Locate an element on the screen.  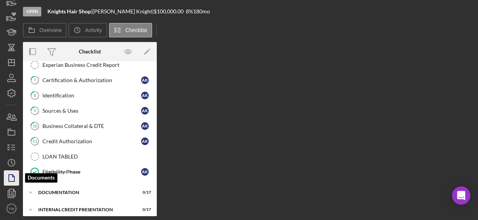
label: Activity is located at coordinates (93, 30).